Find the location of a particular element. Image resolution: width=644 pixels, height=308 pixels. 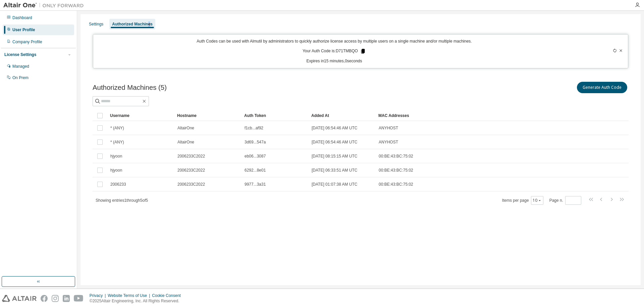

div: Auth Token is located at coordinates (275, 116).